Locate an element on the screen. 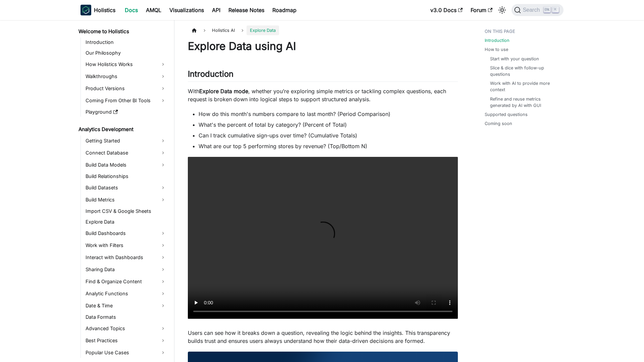 The height and width of the screenshot is (362, 644). a: Product Versions is located at coordinates (126, 88).